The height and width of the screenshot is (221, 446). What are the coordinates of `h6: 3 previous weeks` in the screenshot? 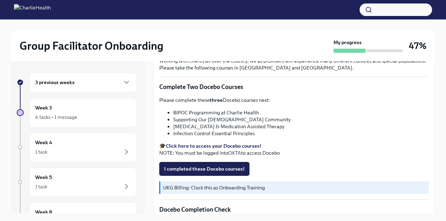 It's located at (55, 83).